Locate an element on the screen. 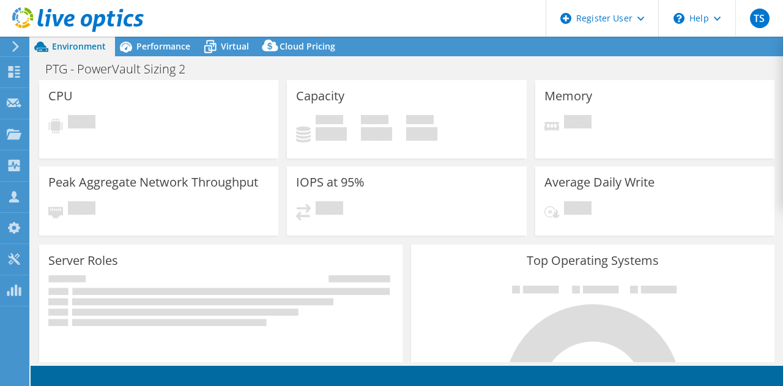 This screenshot has width=783, height=386. span: Cloud Pricing is located at coordinates (307, 46).